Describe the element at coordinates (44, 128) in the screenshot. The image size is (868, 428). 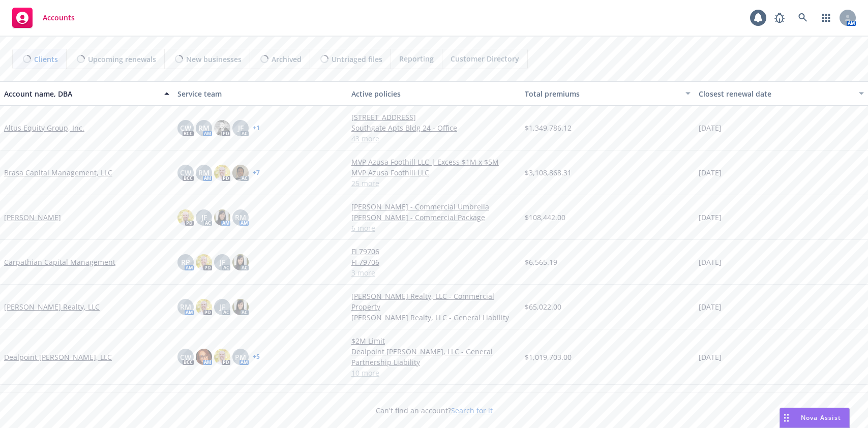
I see `a: Altus Equity Group, Inc.` at that location.